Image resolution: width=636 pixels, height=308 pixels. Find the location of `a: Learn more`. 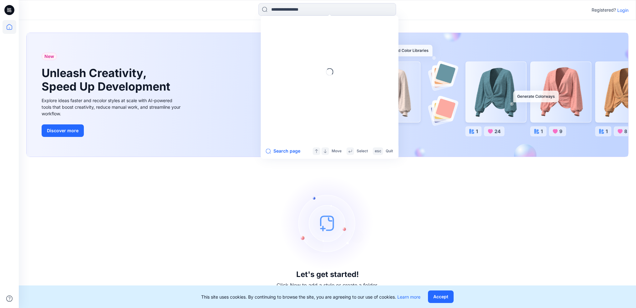

a: Learn more is located at coordinates (409, 296).